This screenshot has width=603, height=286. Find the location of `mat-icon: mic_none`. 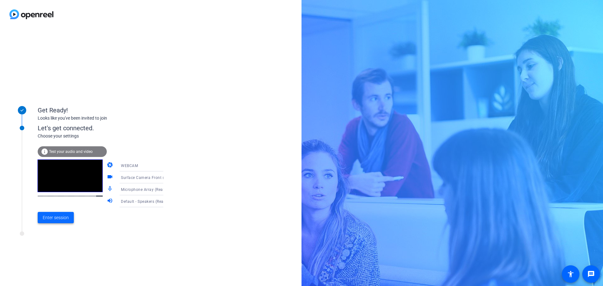

mat-icon: mic_none is located at coordinates (111, 189).